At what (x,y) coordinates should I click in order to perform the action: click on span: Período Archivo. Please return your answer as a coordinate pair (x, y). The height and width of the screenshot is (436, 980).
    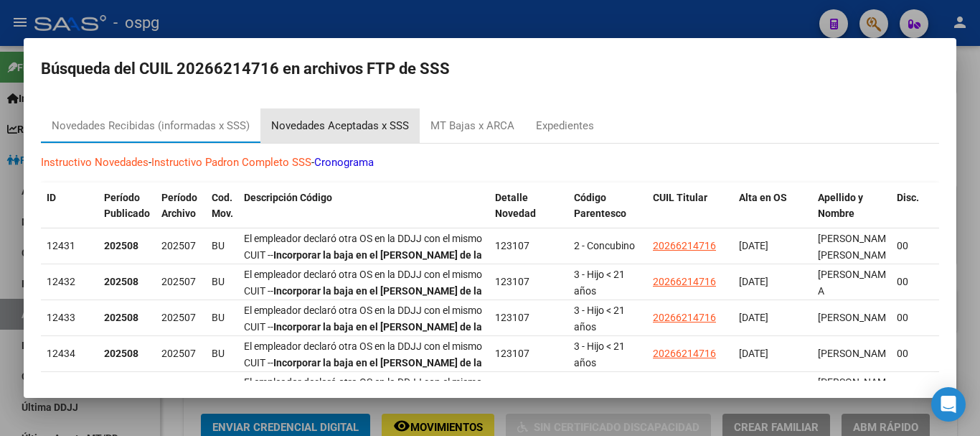
    Looking at the image, I should click on (179, 205).